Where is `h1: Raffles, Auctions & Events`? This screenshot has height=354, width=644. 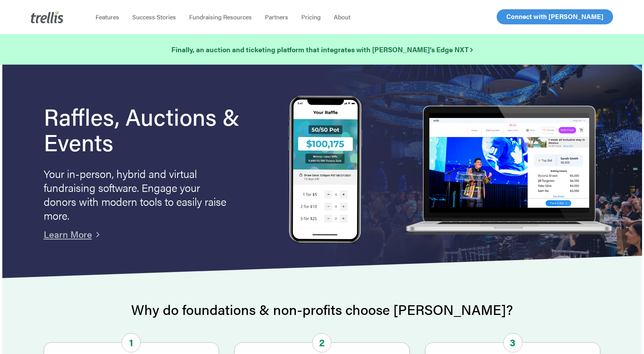
h1: Raffles, Auctions & Events is located at coordinates (153, 129).